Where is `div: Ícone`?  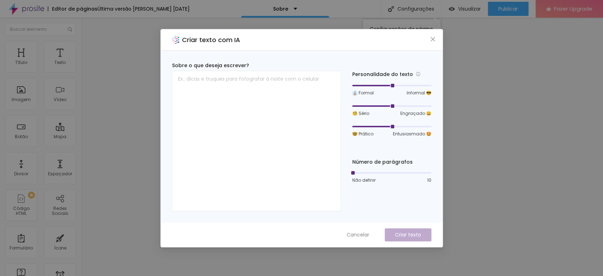
div: Ícone is located at coordinates (60, 248).